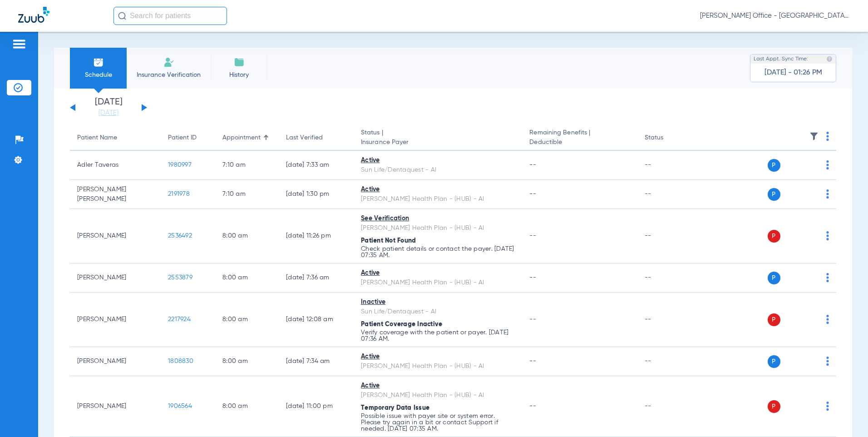 Image resolution: width=868 pixels, height=437 pixels. What do you see at coordinates (33, 15) in the screenshot?
I see `img: Zuub Logo` at bounding box center [33, 15].